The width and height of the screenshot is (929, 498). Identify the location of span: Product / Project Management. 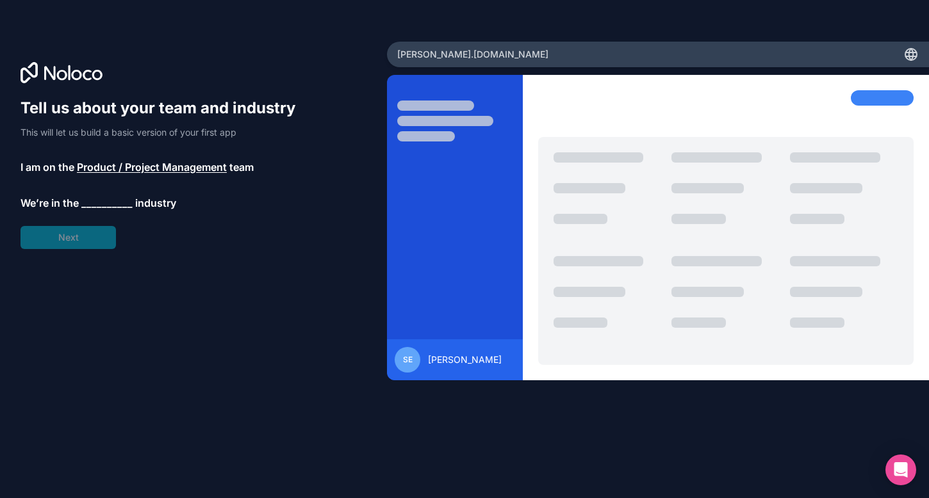
(152, 167).